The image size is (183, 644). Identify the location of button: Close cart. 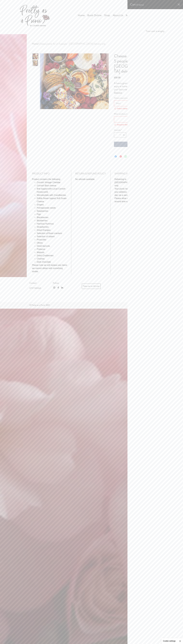
(179, 4).